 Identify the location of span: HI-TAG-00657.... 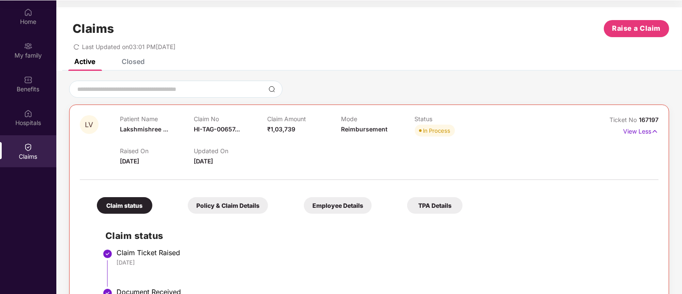
(217, 129).